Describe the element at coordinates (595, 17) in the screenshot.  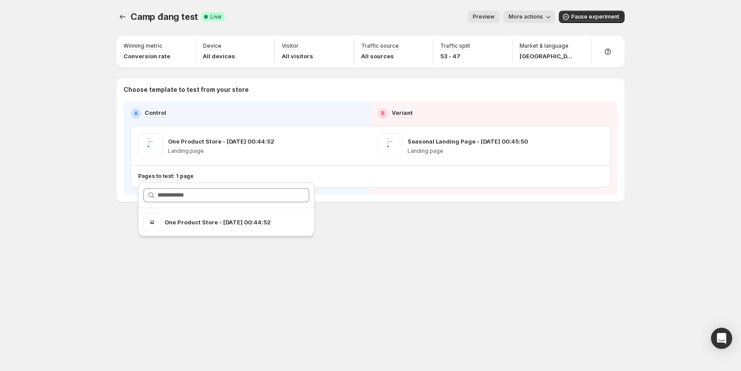
I see `span: Pause experiment` at that location.